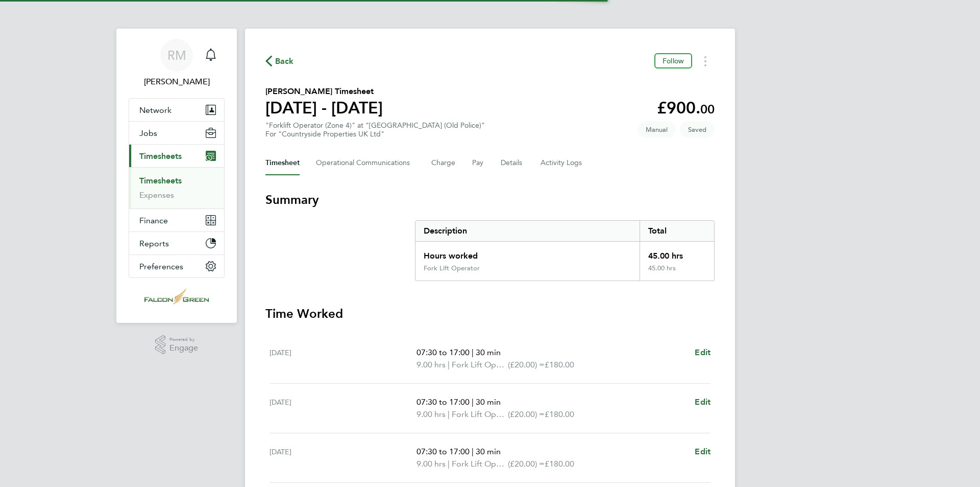  Describe the element at coordinates (155, 243) in the screenshot. I see `span: Reports` at that location.